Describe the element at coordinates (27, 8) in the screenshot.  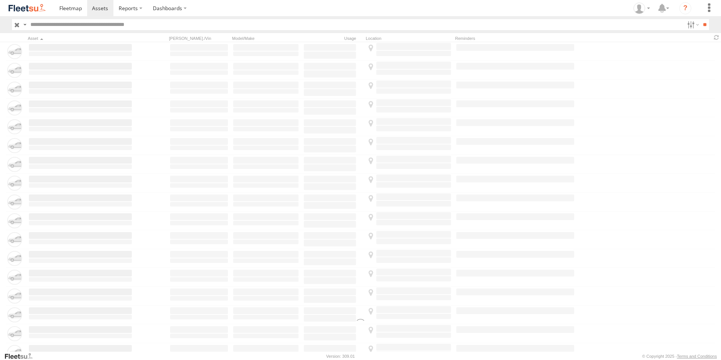
I see `img: fleetsu-logo-horizontal.svg` at that location.